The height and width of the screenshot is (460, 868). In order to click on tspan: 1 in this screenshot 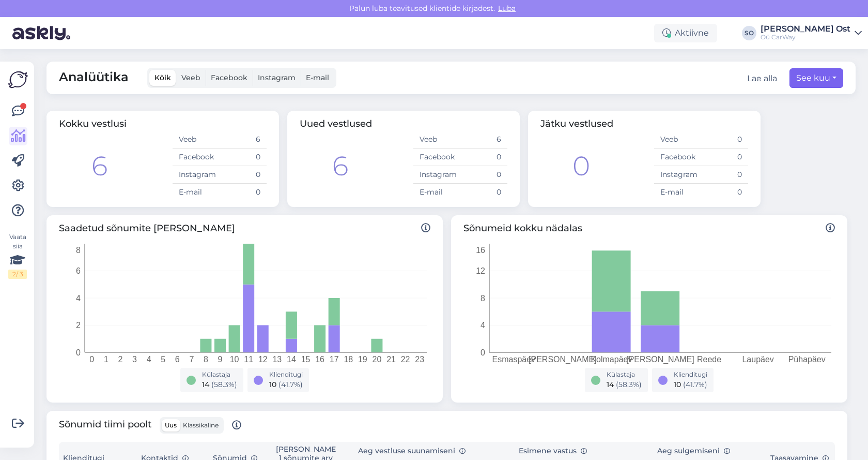, I will do `click(106, 359)`.